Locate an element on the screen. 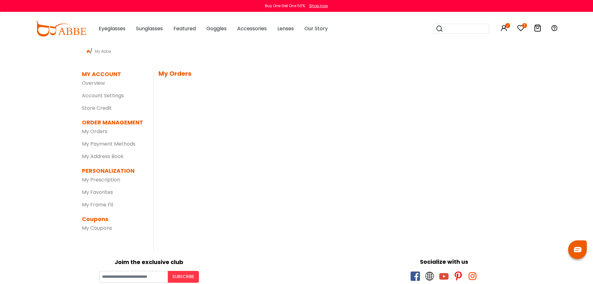  a: Shop now is located at coordinates (317, 6).